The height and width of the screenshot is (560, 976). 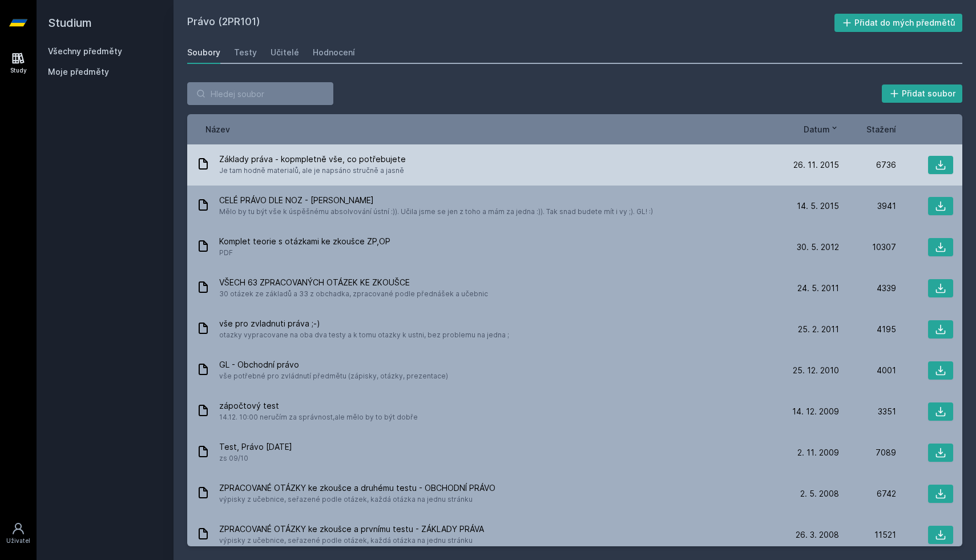 What do you see at coordinates (312, 171) in the screenshot?
I see `span: Je tam hodně materialů, ale je napsáno stručně a jasně` at bounding box center [312, 171].